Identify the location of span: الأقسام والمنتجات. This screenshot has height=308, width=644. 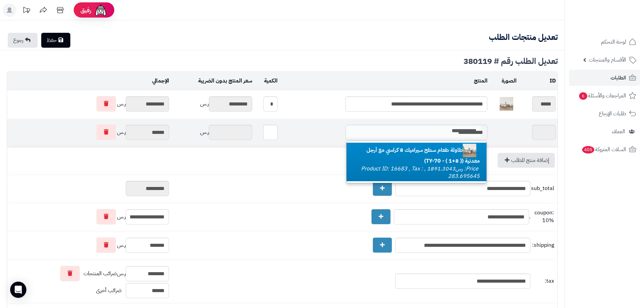
(607, 60).